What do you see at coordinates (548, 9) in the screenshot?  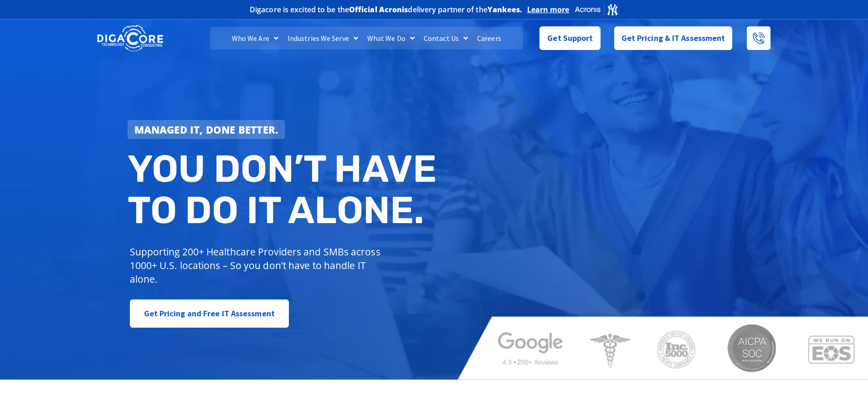 I see `span: Learn more` at bounding box center [548, 9].